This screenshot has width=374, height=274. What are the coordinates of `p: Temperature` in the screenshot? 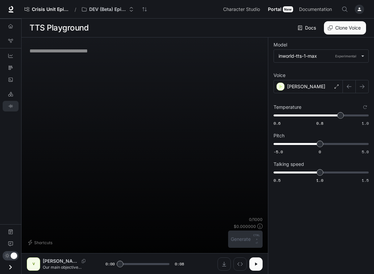 It's located at (287, 107).